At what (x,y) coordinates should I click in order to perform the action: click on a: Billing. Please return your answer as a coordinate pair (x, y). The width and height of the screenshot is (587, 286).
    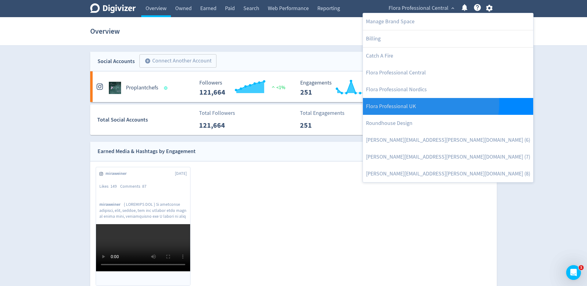
    Looking at the image, I should click on (448, 39).